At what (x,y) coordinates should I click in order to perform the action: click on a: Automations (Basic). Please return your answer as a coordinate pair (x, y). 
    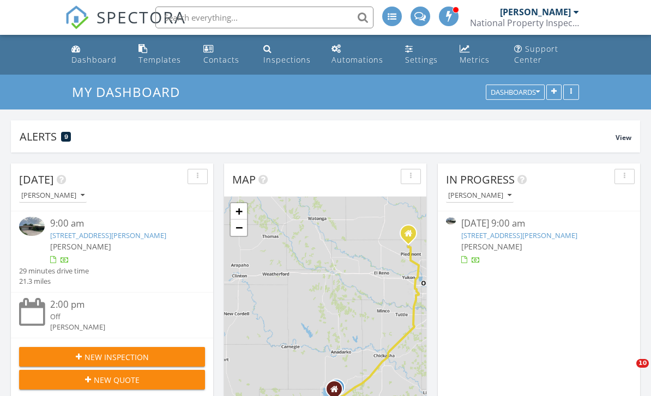
    Looking at the image, I should click on (359, 55).